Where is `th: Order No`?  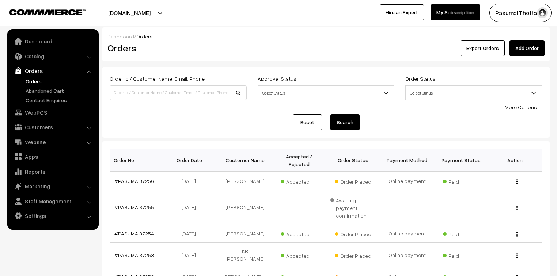 th: Order No is located at coordinates (137, 160).